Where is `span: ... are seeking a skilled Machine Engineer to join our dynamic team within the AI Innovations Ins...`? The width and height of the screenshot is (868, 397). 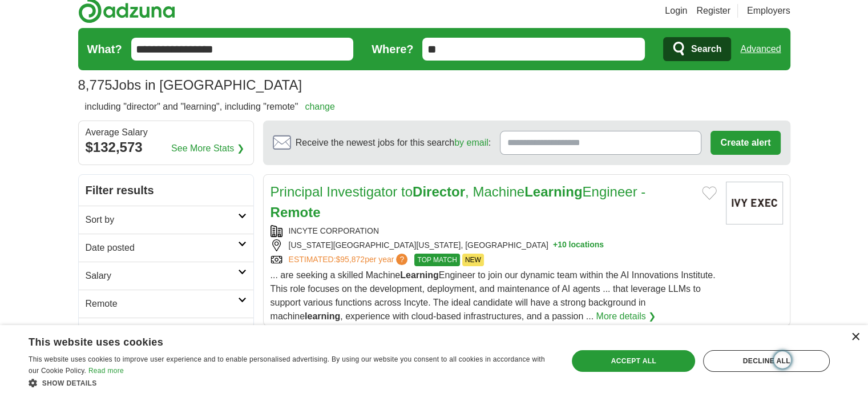
span: ... are seeking a skilled Machine Engineer to join our dynamic team within the AI Innovations Ins... is located at coordinates (493, 296).